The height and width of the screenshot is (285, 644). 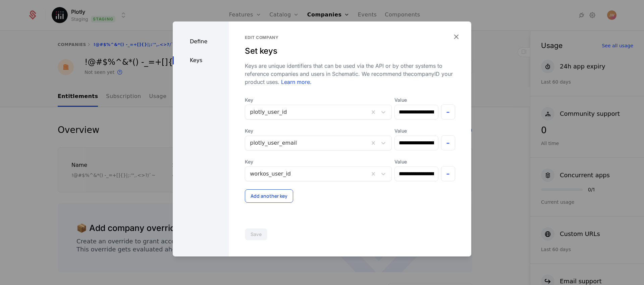 What do you see at coordinates (200, 41) in the screenshot?
I see `div: Define` at bounding box center [200, 41].